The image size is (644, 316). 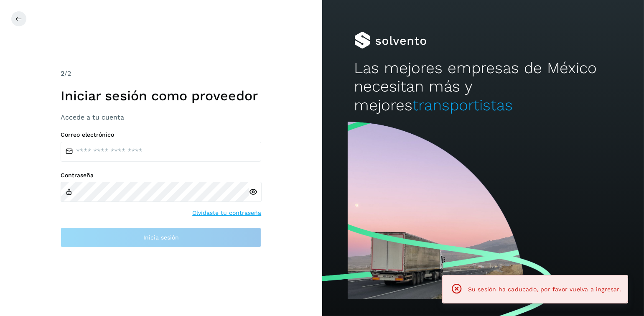 I want to click on h3: Accede a tu cuenta, so click(x=161, y=117).